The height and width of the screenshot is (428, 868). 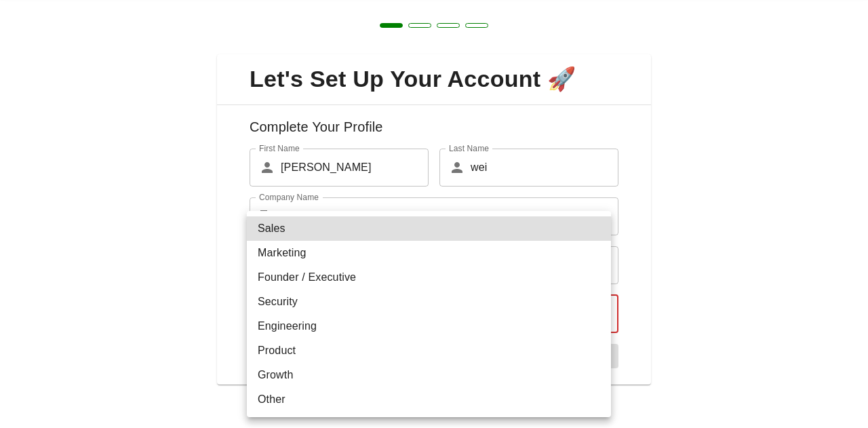 What do you see at coordinates (429, 228) in the screenshot?
I see `li: Sales` at bounding box center [429, 228].